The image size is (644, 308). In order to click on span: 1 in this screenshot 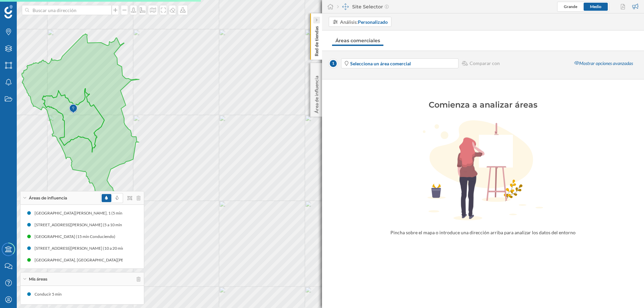, I will do `click(333, 63)`.